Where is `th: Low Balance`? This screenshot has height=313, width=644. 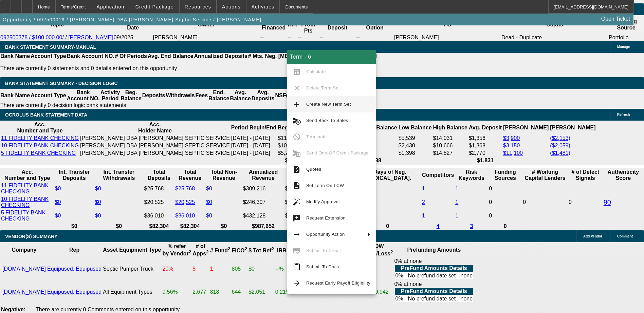
th: Low Balance is located at coordinates (415, 128).